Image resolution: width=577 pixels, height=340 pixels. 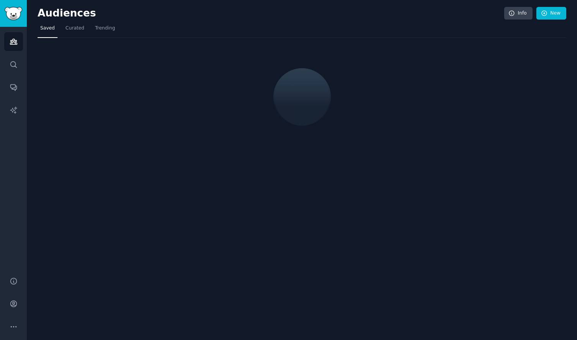 I want to click on a: Curated, so click(x=75, y=30).